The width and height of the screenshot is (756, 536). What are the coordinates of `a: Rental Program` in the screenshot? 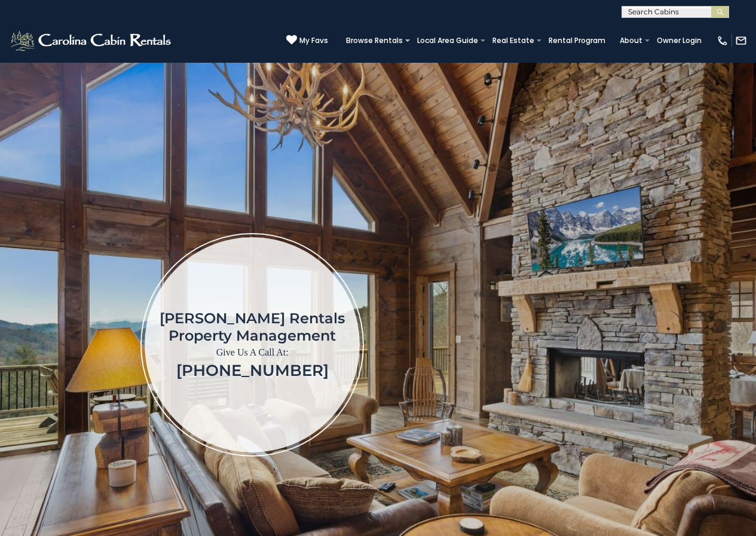 It's located at (577, 41).